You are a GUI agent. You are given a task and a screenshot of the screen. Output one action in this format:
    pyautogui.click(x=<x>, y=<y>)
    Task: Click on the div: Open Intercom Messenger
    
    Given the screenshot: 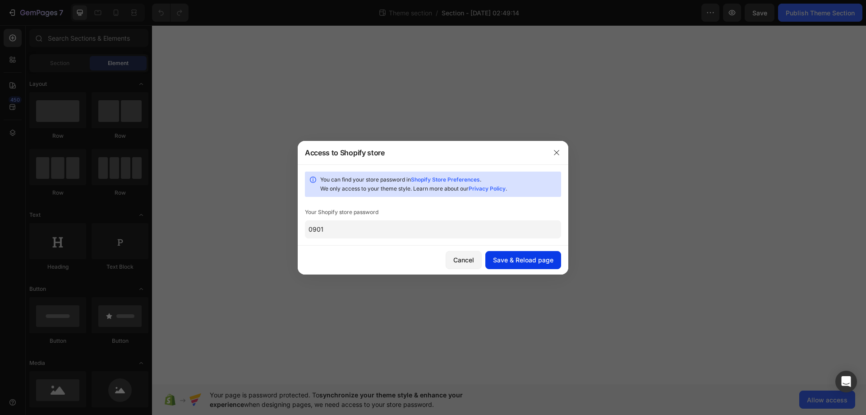 What is the action you would take?
    pyautogui.click(x=846, y=381)
    